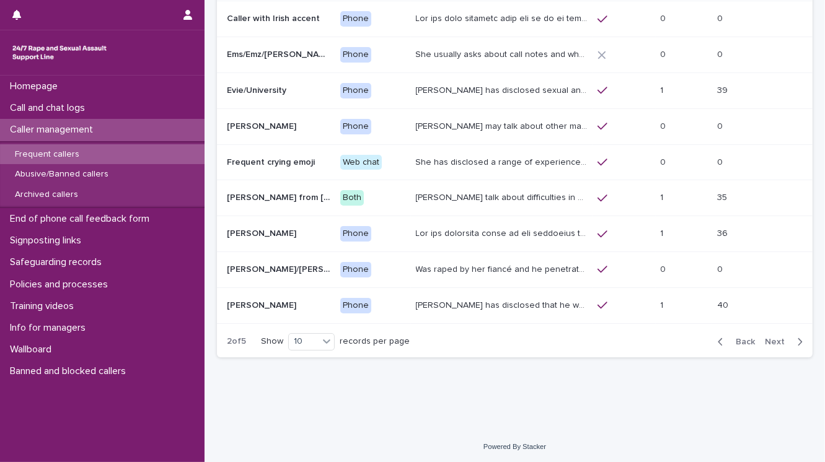  What do you see at coordinates (279, 268) in the screenshot?
I see `p: Jess/Saskia/Mille/Poppy/Eve ('HOLD ME' HOLD MY HAND)` at bounding box center [279, 268].